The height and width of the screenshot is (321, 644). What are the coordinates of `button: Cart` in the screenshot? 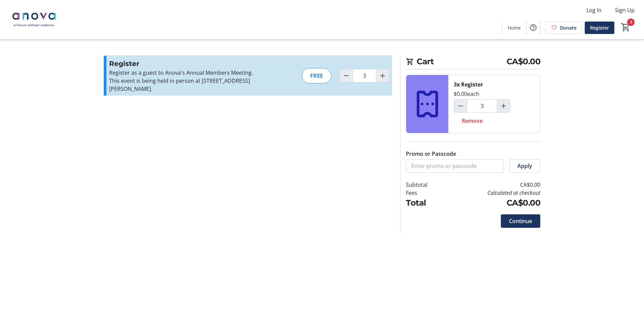 It's located at (626, 27).